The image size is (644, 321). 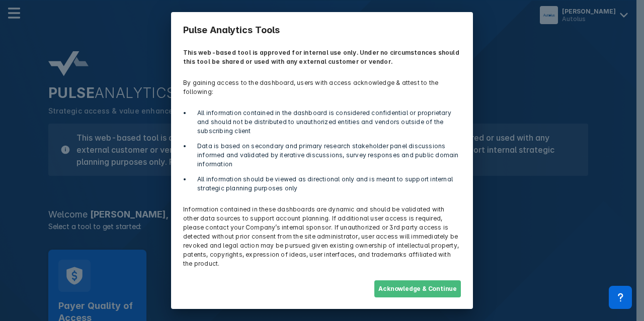 What do you see at coordinates (418, 289) in the screenshot?
I see `button: Acknowledge & Continue` at bounding box center [418, 289].